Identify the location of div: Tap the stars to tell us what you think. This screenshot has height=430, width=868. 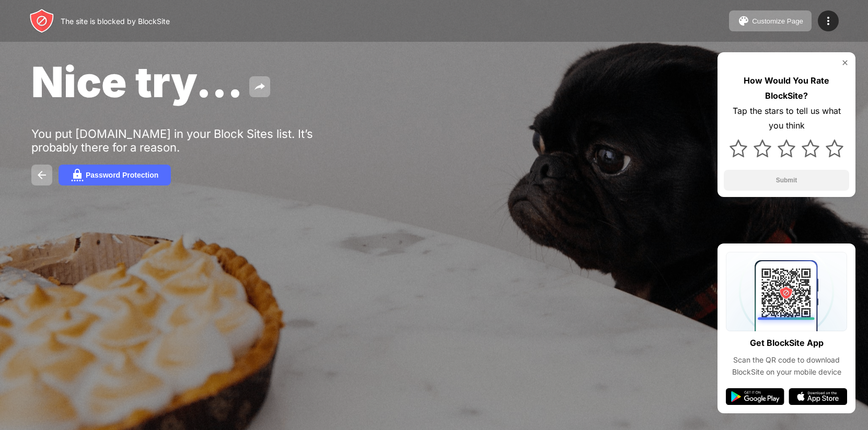
(787, 119).